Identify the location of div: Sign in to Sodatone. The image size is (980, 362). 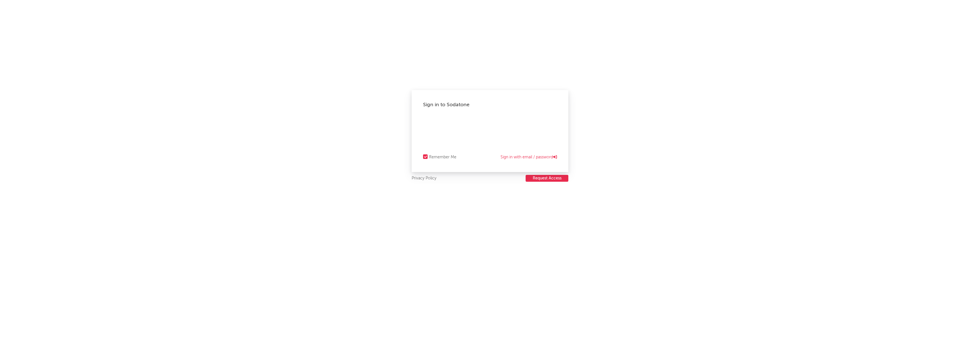
(490, 105).